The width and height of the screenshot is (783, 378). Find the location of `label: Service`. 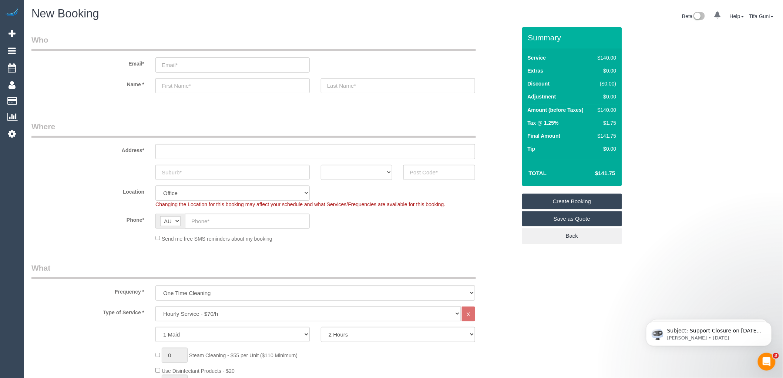

label: Service is located at coordinates (537, 58).